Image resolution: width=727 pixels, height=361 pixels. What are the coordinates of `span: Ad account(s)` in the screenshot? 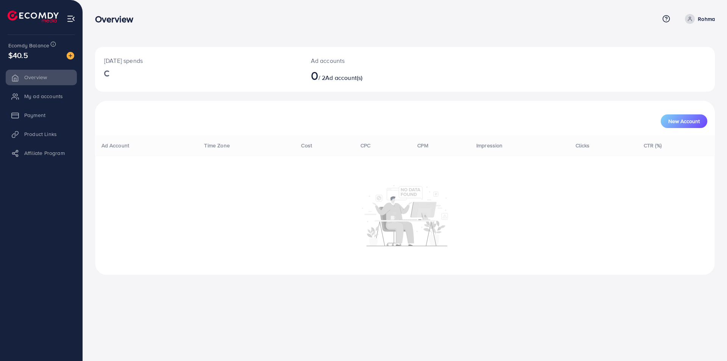 It's located at (344, 78).